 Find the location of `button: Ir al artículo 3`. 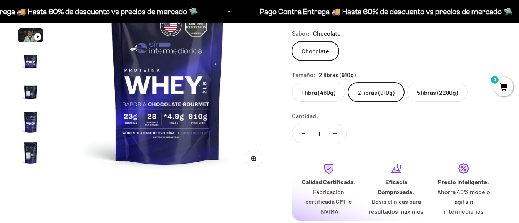

button: Ir al artículo 3 is located at coordinates (31, 36).